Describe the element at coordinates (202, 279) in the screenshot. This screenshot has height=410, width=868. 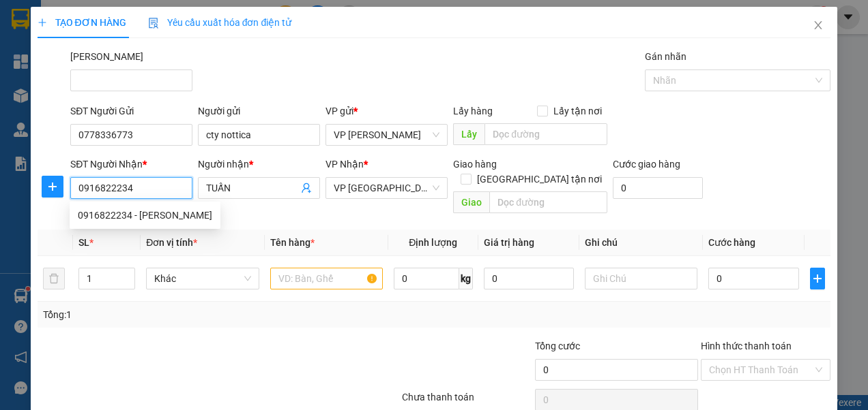
I see `span: Khác` at that location.